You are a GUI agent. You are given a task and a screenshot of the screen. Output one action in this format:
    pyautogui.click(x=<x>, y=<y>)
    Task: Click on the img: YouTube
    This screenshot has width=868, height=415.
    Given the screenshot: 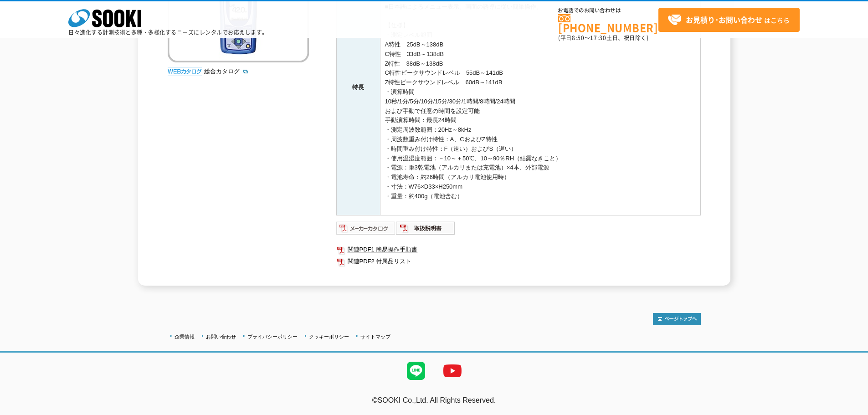 What is the action you would take?
    pyautogui.click(x=452, y=371)
    